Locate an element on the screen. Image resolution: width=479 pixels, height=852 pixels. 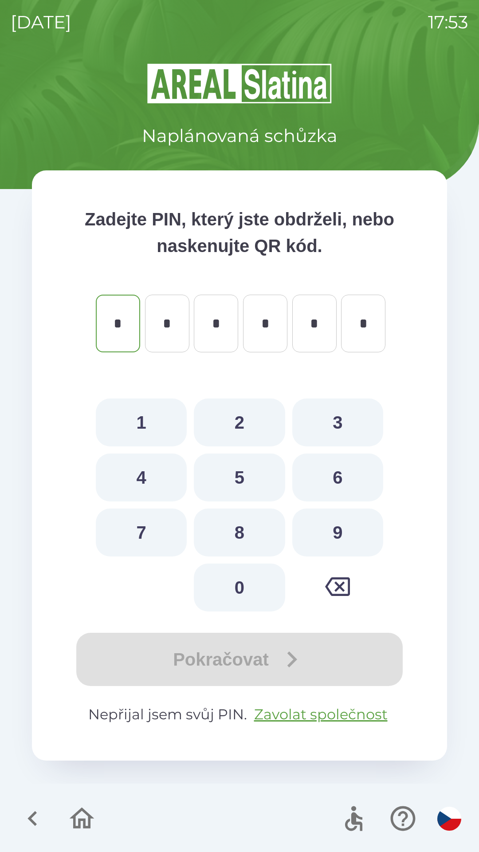
button: 9 is located at coordinates (338, 533).